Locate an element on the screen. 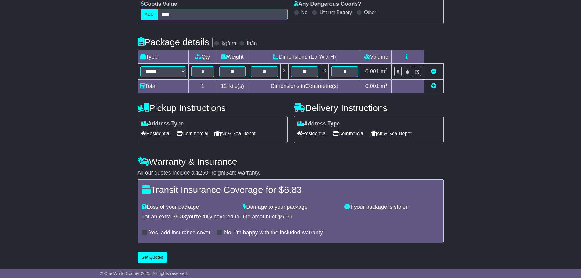 This screenshot has height=278, width=581. label: AUD is located at coordinates (149, 14).